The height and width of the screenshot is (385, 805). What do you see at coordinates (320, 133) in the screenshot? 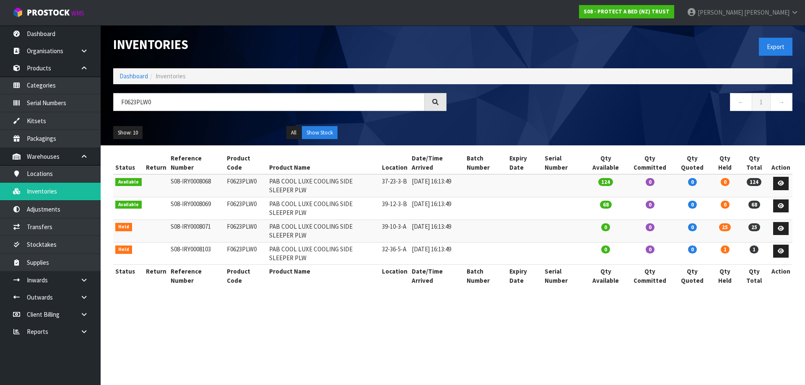
I see `button: Show Stock` at bounding box center [320, 133].